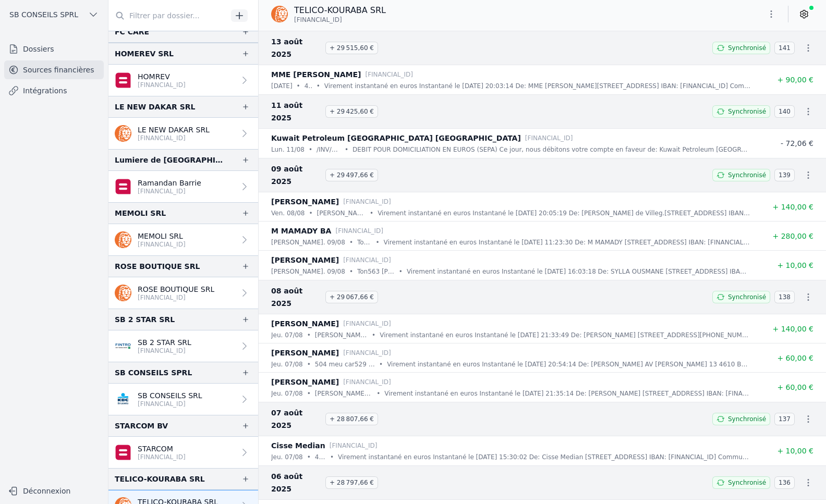  Describe the element at coordinates (296, 297) in the screenshot. I see `span: 08 août 2025` at that location.